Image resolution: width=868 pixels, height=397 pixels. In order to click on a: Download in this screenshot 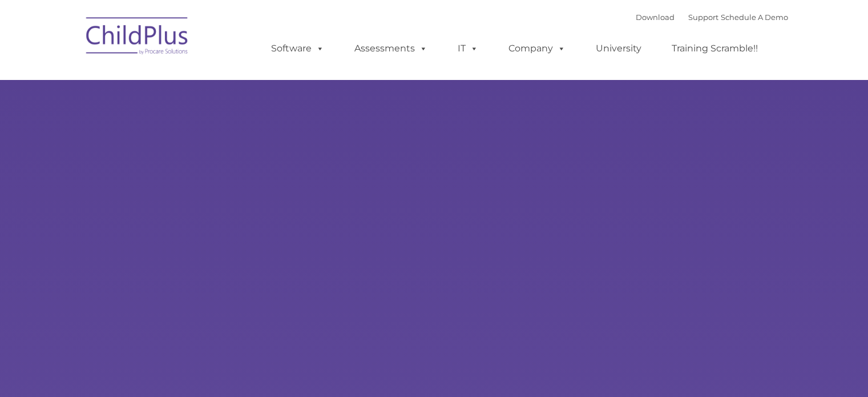, I will do `click(655, 17)`.